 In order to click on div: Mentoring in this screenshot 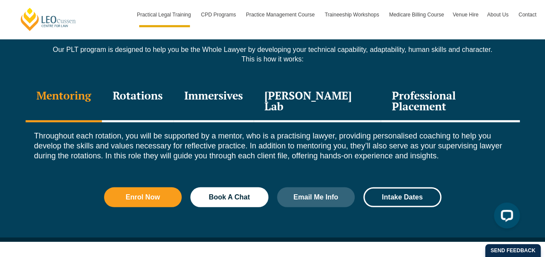, I will do `click(64, 102)`.